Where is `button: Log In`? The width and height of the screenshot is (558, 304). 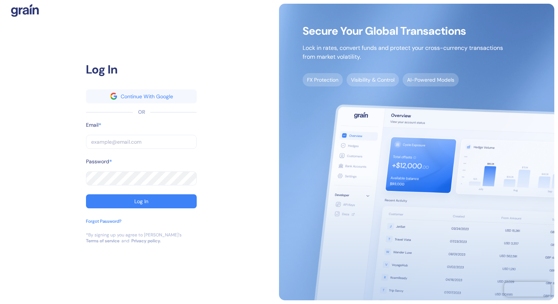
button: Log In is located at coordinates (141, 201).